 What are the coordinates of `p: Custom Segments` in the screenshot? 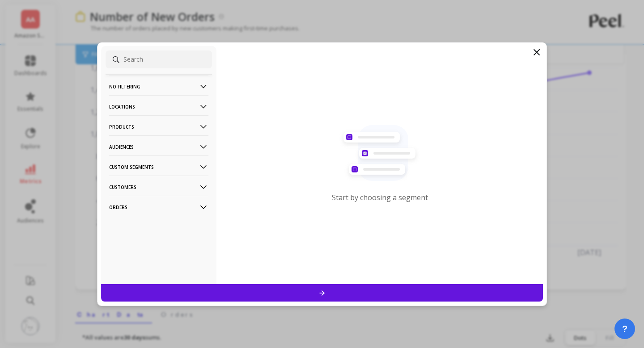 It's located at (159, 167).